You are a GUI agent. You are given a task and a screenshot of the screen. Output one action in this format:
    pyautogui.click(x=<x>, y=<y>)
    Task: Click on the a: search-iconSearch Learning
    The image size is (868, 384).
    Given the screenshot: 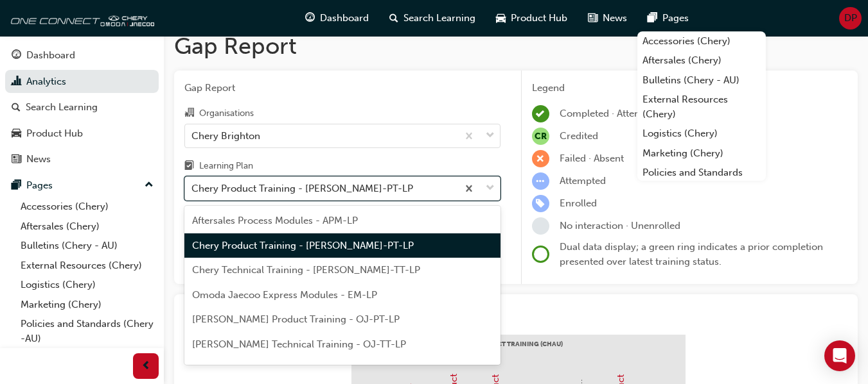 What is the action you would take?
    pyautogui.click(x=432, y=18)
    